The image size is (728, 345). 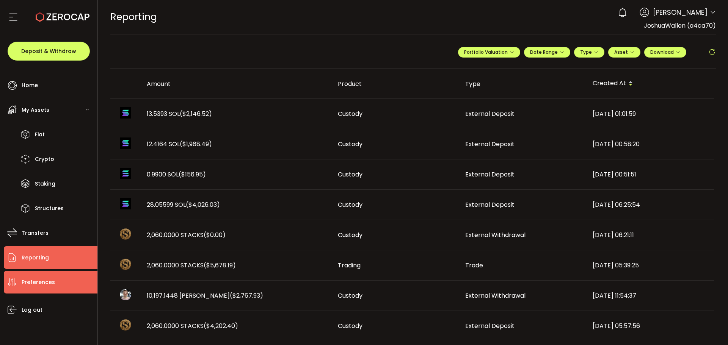 I want to click on div: Amount, so click(x=236, y=84).